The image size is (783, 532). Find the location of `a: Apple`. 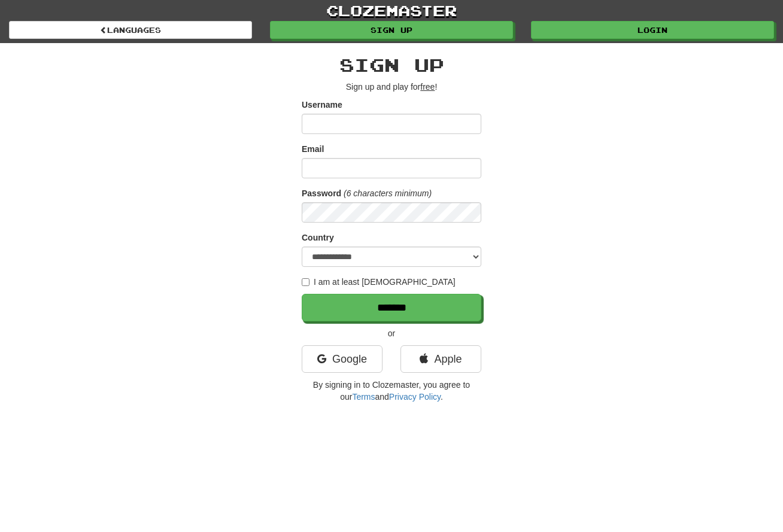

a: Apple is located at coordinates (441, 359).